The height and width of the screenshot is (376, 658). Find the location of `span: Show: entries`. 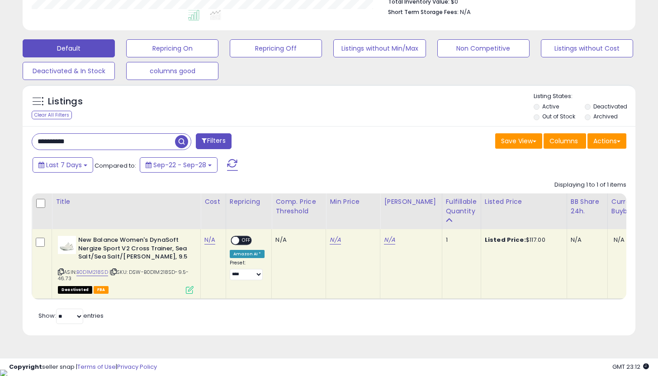

span: Show: entries is located at coordinates (71, 315).